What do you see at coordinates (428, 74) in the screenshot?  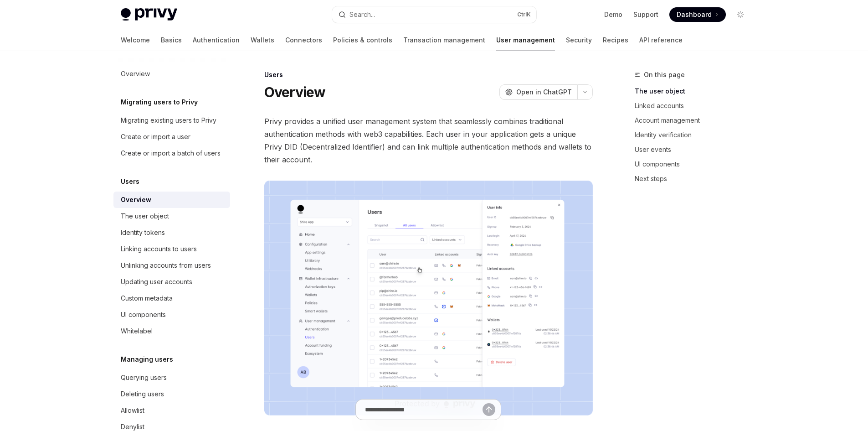 I see `div: Users` at bounding box center [428, 74].